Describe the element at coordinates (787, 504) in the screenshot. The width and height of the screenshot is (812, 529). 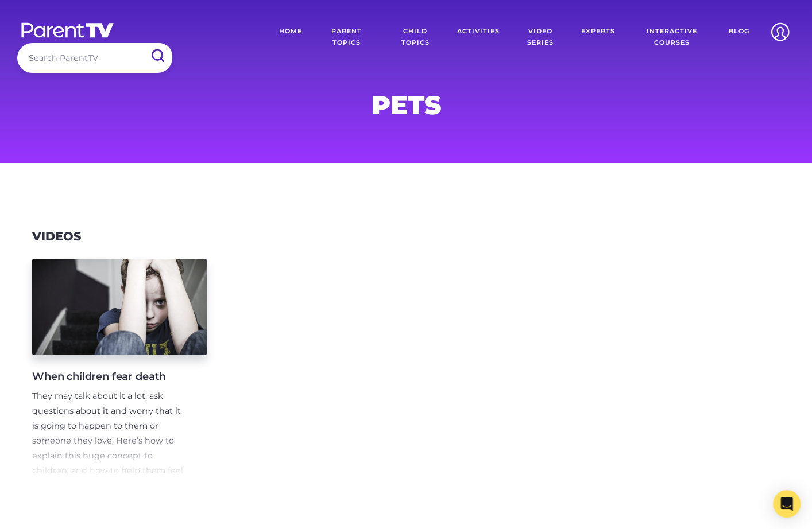
I see `div: Open Intercom Messenger` at that location.